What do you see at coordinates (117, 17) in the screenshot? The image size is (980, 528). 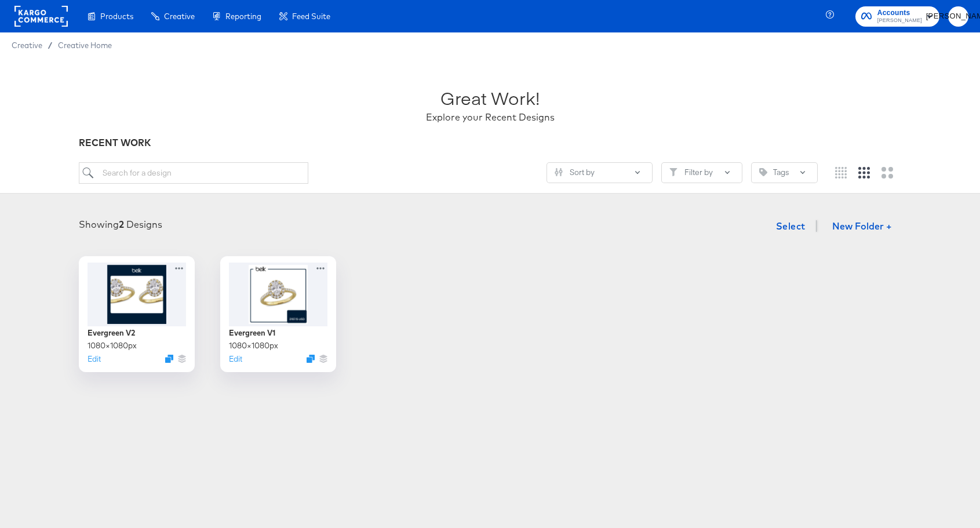 I see `span: Products` at bounding box center [117, 17].